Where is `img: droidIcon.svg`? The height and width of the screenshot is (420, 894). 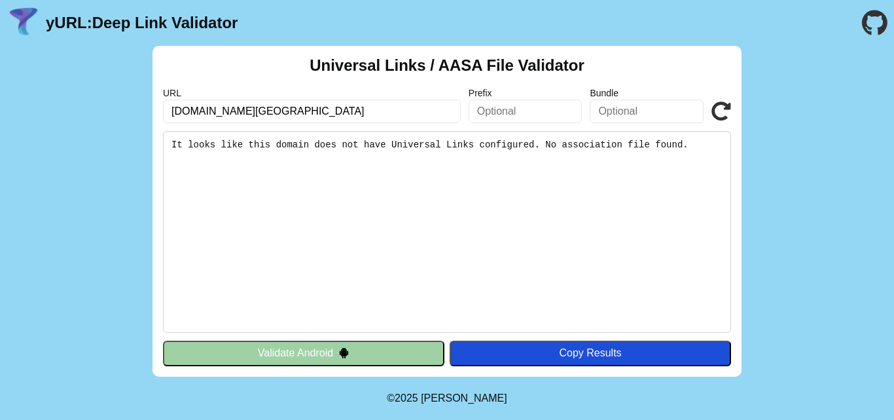 img: droidIcon.svg is located at coordinates (344, 352).